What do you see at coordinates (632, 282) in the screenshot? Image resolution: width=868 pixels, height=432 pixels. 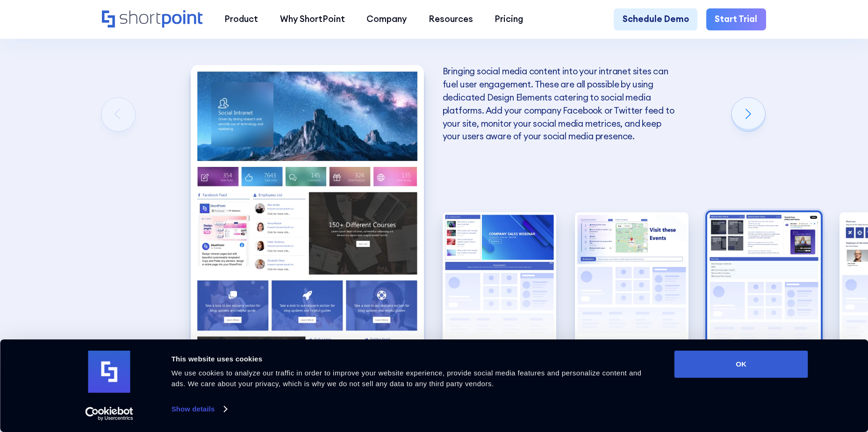 I see `div: 3 / 5` at bounding box center [632, 282].